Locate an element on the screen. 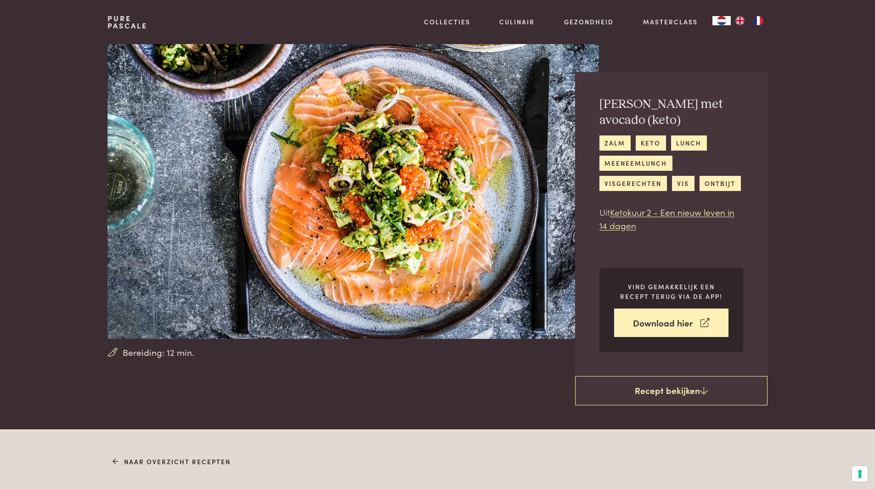 The width and height of the screenshot is (875, 489). a: Collecties is located at coordinates (447, 22).